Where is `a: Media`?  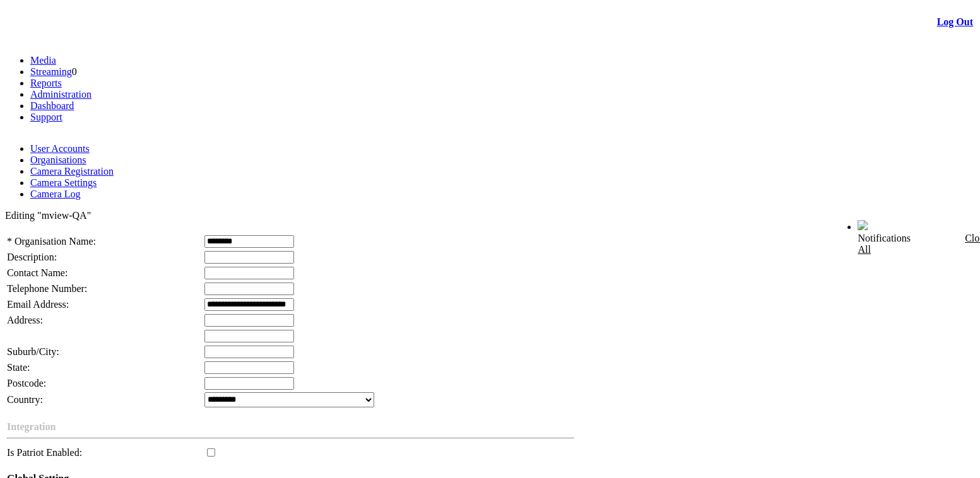 a: Media is located at coordinates (43, 60).